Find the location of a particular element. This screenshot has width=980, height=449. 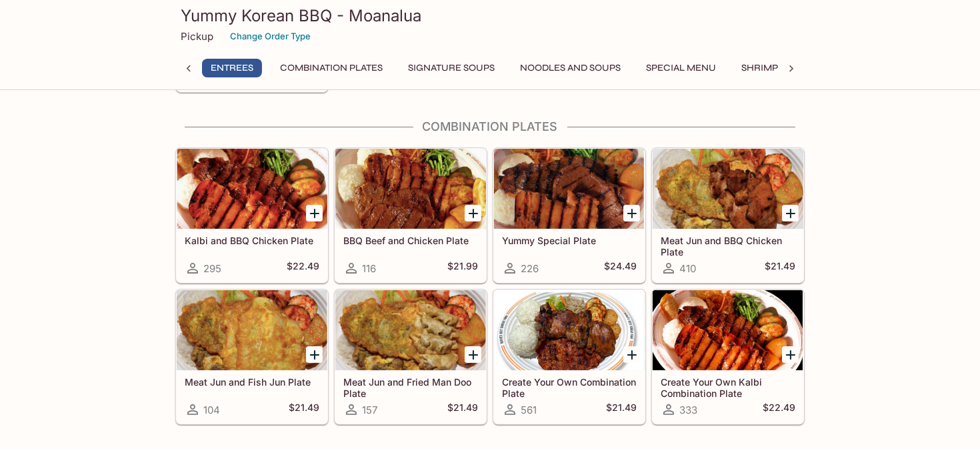

a: Meat Jun and Fried Man Doo Plate157$21.49 is located at coordinates (411, 357).